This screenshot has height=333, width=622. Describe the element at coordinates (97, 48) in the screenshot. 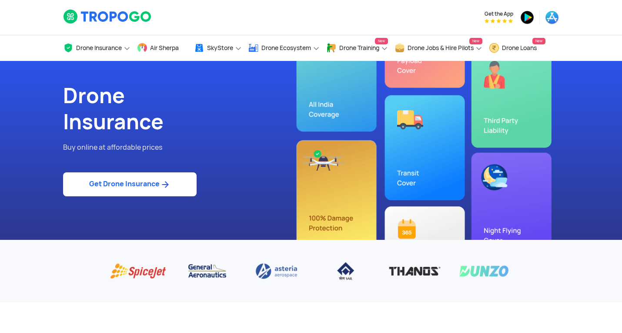

I see `a: Drone Insurance` at that location.